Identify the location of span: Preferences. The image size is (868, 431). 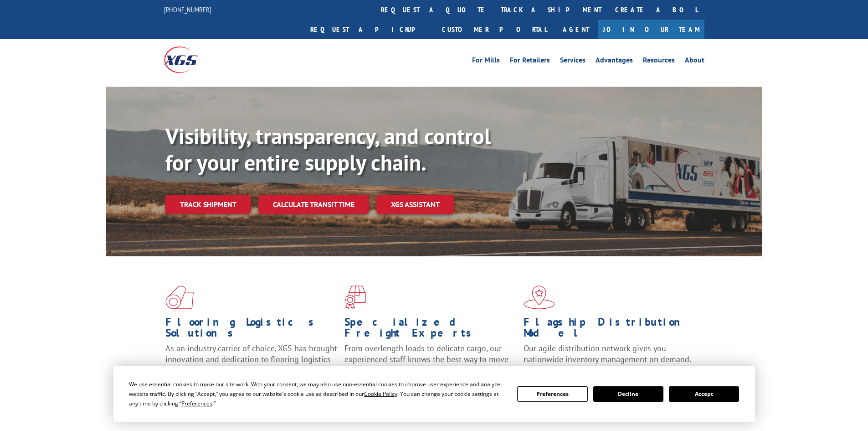
(197, 403).